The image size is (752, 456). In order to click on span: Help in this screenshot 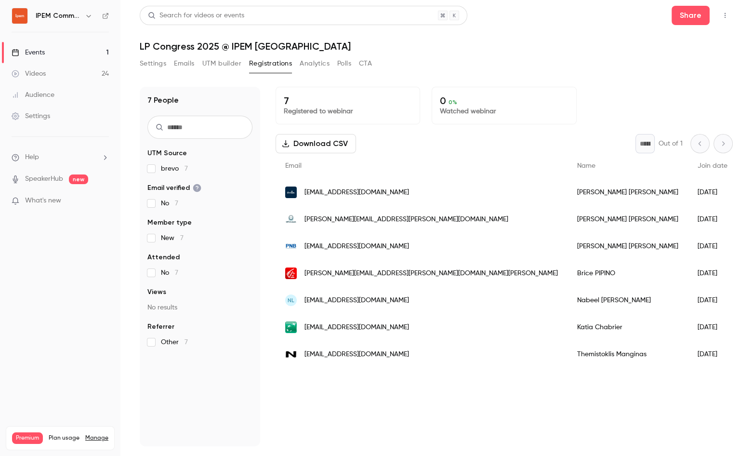, I will do `click(32, 157)`.